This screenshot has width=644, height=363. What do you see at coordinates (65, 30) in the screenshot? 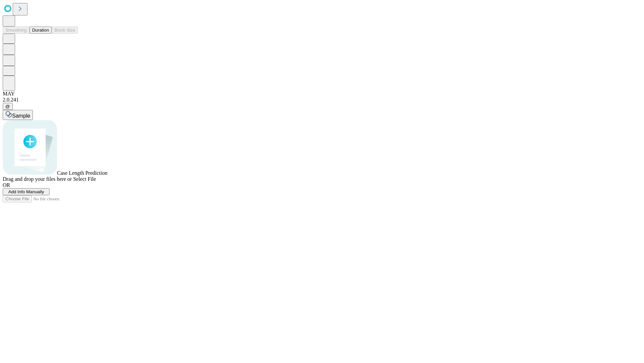
I see `button: Block Size` at bounding box center [65, 30].